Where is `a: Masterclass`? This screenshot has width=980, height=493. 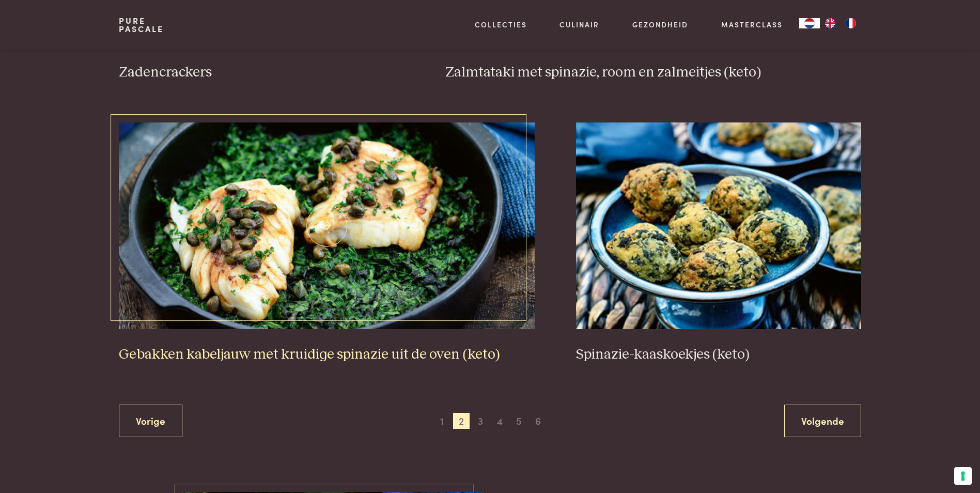
a: Masterclass is located at coordinates (752, 24).